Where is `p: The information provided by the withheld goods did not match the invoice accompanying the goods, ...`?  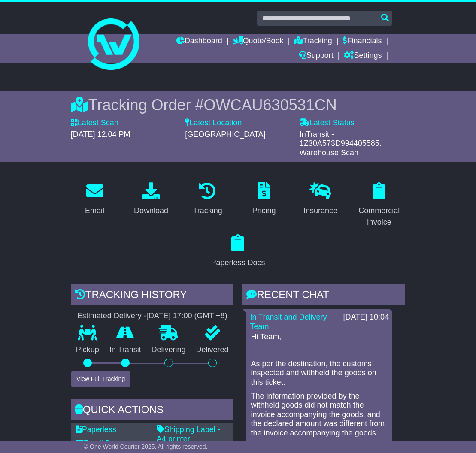 p: The information provided by the withheld goods did not match the invoice accompanying the goods, ... is located at coordinates (319, 415).